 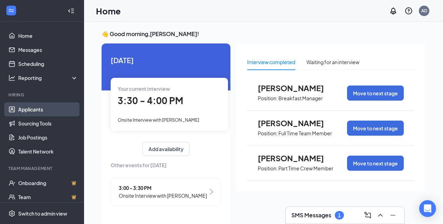 I want to click on a: TeamCrown, so click(x=48, y=197).